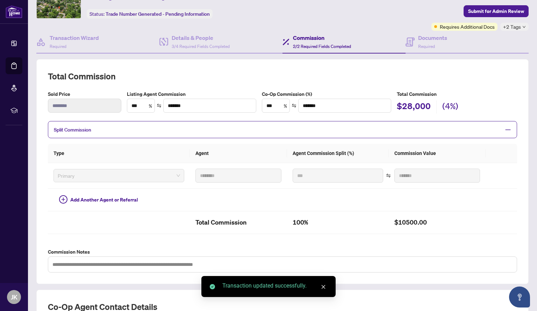 The width and height of the screenshot is (537, 311). Describe the element at coordinates (326, 94) in the screenshot. I see `label: Co-Op Commission (%)` at that location.